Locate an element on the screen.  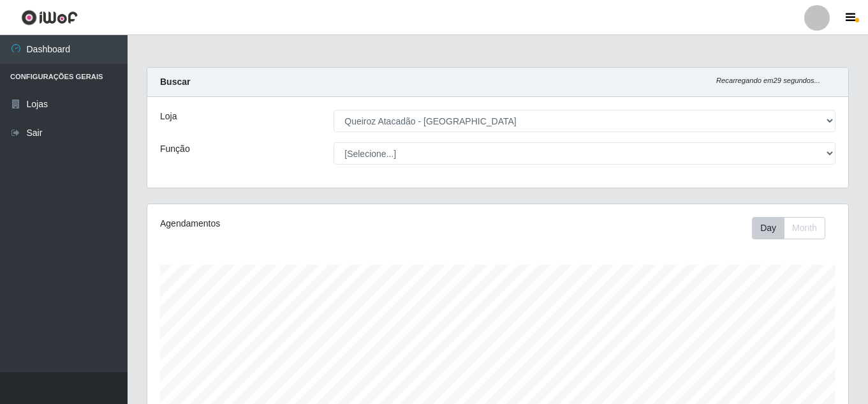
div: Agendamentos is located at coordinates (295, 223).